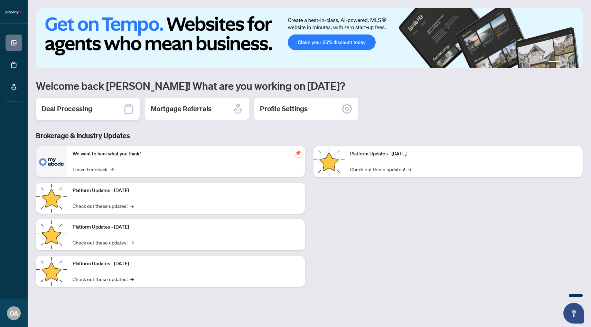  What do you see at coordinates (52, 235) in the screenshot?
I see `img: Platform Updates - July 21, 2025` at bounding box center [52, 235].